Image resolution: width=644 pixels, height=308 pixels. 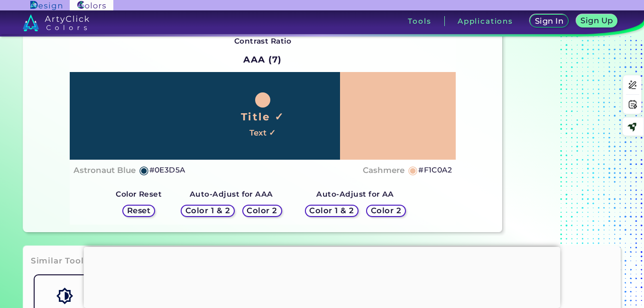 What do you see at coordinates (60, 261) in the screenshot?
I see `h3: Similar Tools` at bounding box center [60, 261].